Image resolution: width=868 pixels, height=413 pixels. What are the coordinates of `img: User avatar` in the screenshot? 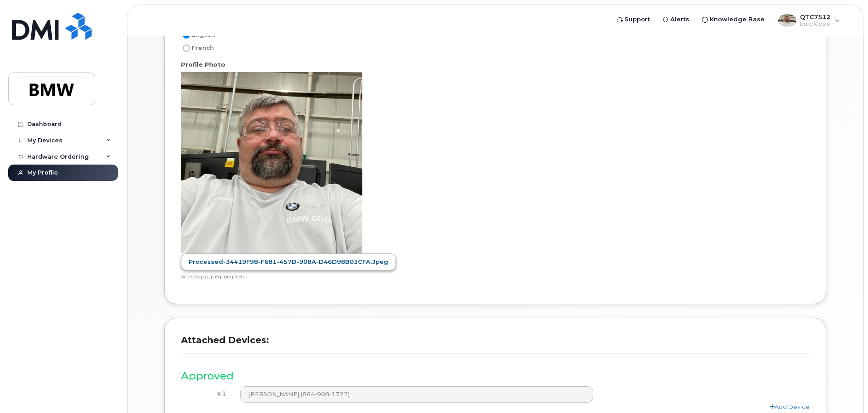 It's located at (787, 21).